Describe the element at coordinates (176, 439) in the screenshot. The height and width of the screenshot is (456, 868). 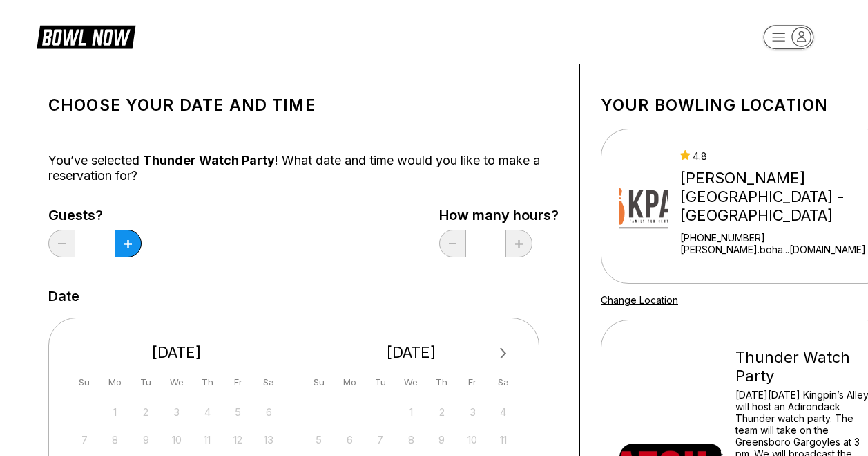
I see `div: Not available Wednesday, September 10th, 2025` at that location.